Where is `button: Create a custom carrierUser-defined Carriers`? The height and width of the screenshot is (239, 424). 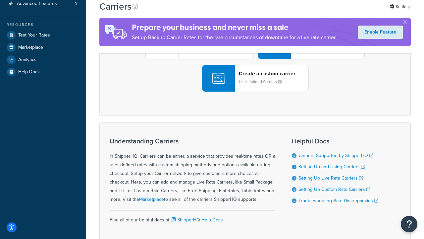
button: Create a custom carrierUser-defined Carriers is located at coordinates (255, 78).